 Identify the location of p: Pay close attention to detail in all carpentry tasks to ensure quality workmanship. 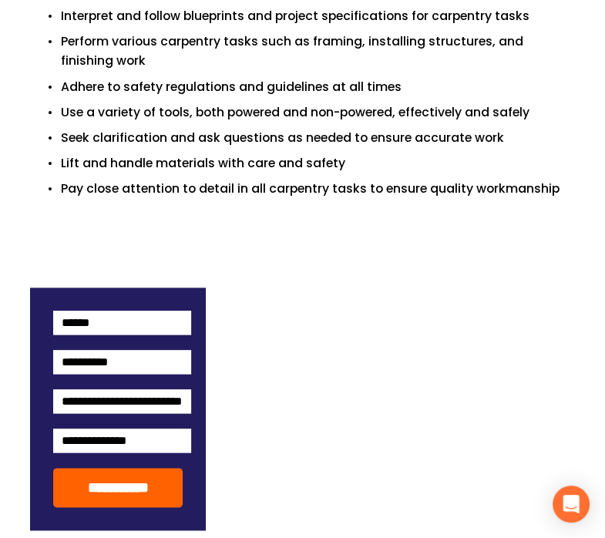
(317, 188).